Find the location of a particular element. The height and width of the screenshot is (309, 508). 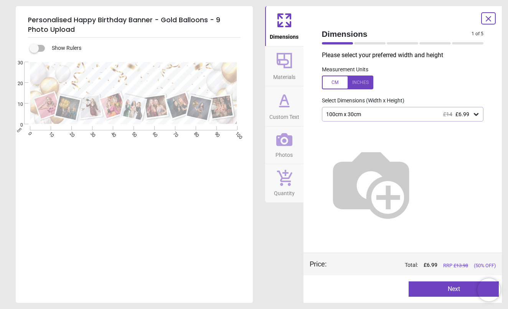

button: Photos is located at coordinates (284, 145).